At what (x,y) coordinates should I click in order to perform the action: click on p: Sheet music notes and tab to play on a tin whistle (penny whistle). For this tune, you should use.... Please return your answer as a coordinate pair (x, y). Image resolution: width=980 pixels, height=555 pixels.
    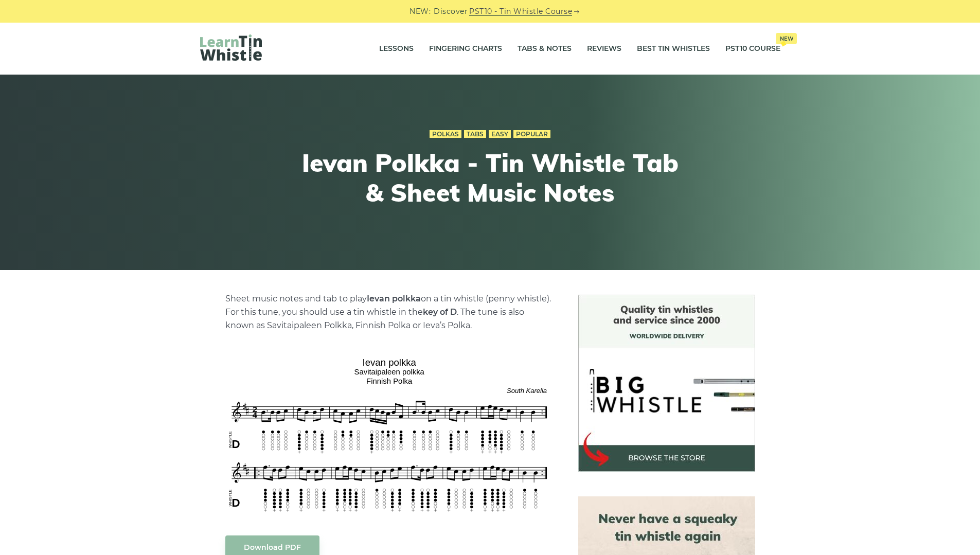
    Looking at the image, I should click on (389, 312).